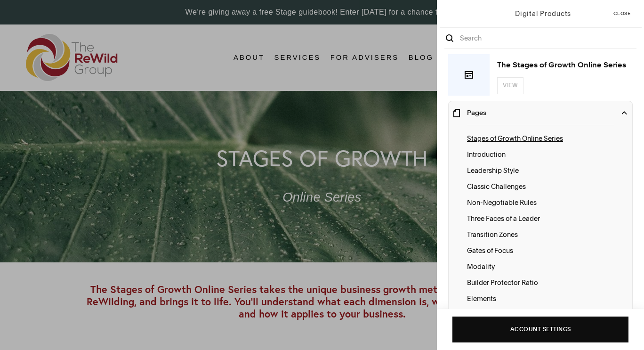 Image resolution: width=644 pixels, height=350 pixels. I want to click on p: Three Faces of a Leader, so click(540, 218).